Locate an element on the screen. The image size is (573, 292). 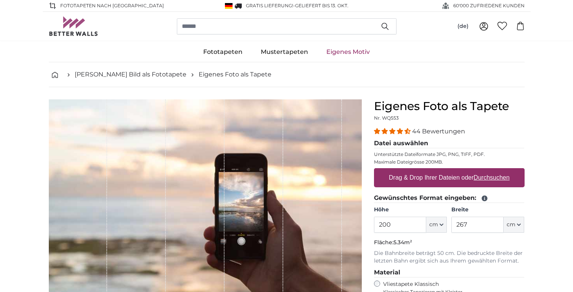
img: Betterwalls is located at coordinates (74, 26).